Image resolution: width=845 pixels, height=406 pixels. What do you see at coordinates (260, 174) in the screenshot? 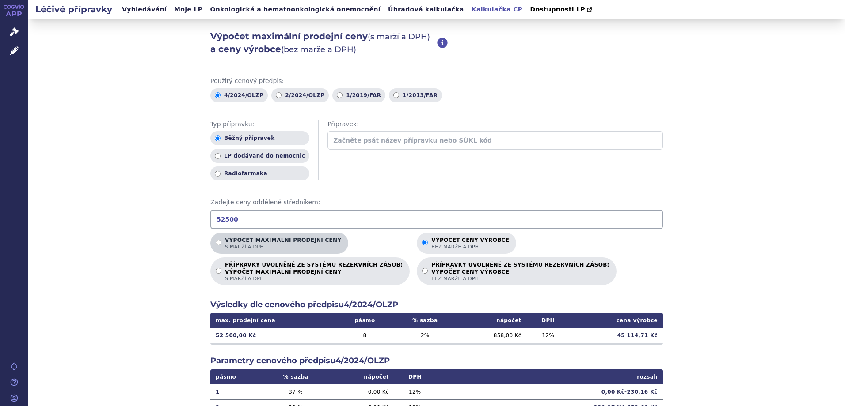
I see `label: Radiofarmaka` at bounding box center [260, 174].